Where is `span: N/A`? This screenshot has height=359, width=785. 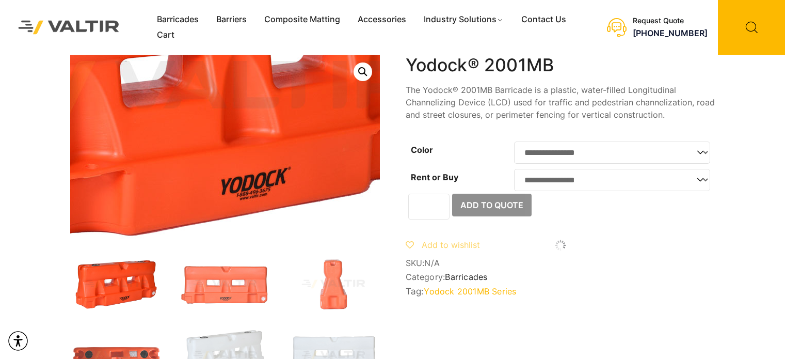
span: N/A is located at coordinates (432, 263).